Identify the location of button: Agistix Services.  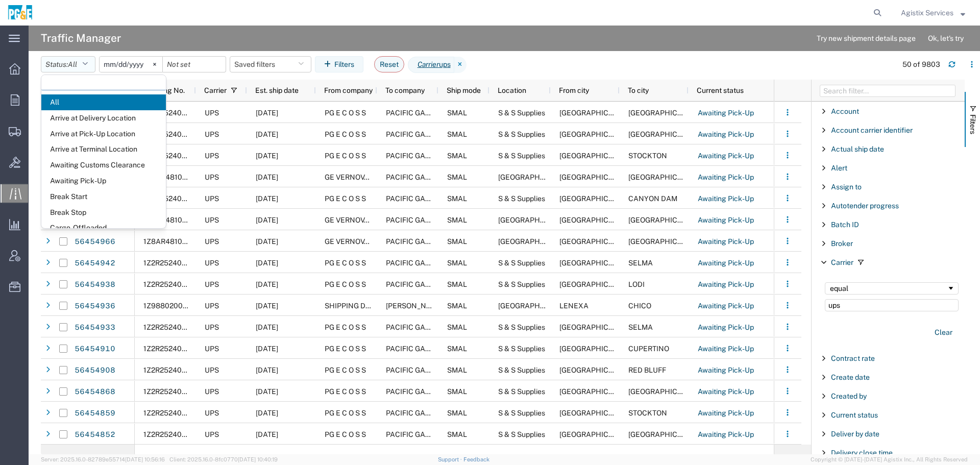
(933, 13).